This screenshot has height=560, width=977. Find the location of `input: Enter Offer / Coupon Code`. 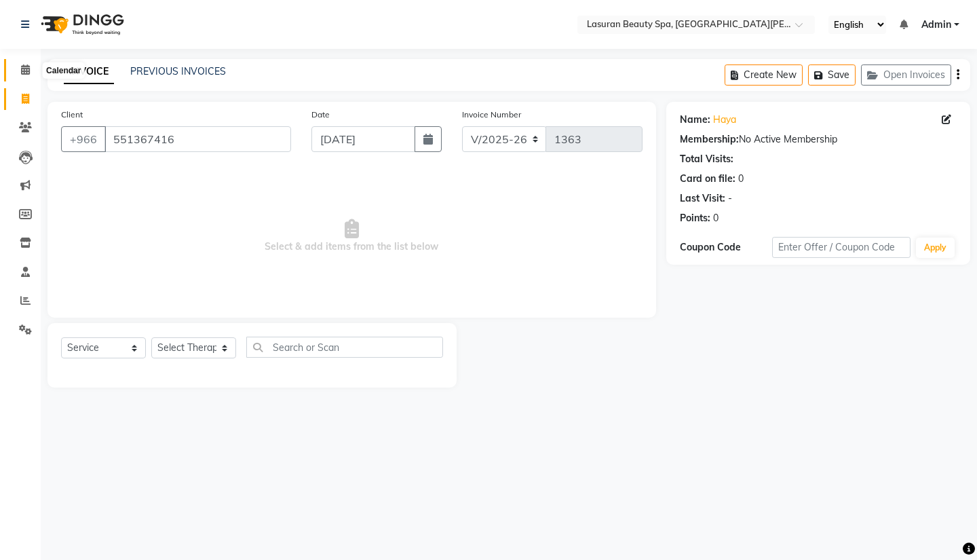

input: Enter Offer / Coupon Code is located at coordinates (841, 247).